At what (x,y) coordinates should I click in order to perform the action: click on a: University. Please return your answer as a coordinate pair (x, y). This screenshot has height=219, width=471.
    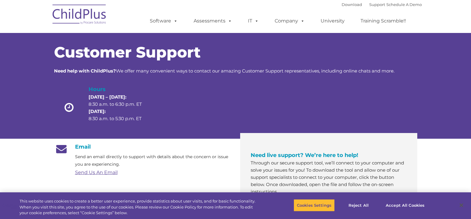
    Looking at the image, I should click on (332, 21).